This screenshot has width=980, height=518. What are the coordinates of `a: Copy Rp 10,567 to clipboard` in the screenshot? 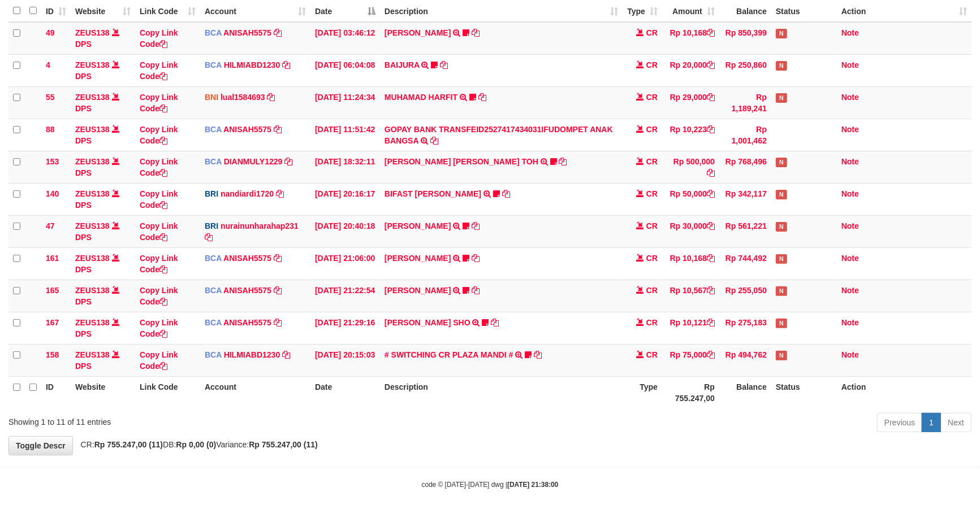 It's located at (711, 291).